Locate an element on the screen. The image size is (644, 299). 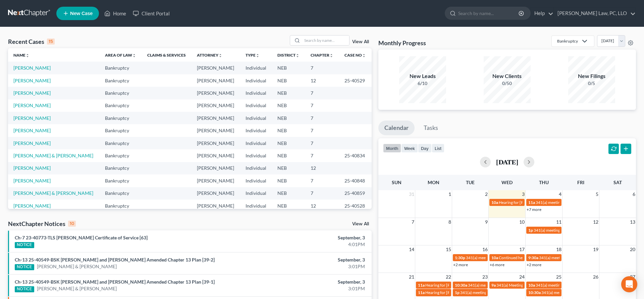
a: Typeunfold_more is located at coordinates (253, 55).